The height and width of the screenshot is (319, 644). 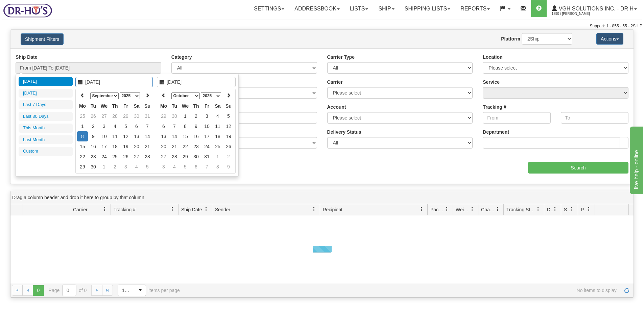 I want to click on a: Recipient filter column settings, so click(x=422, y=209).